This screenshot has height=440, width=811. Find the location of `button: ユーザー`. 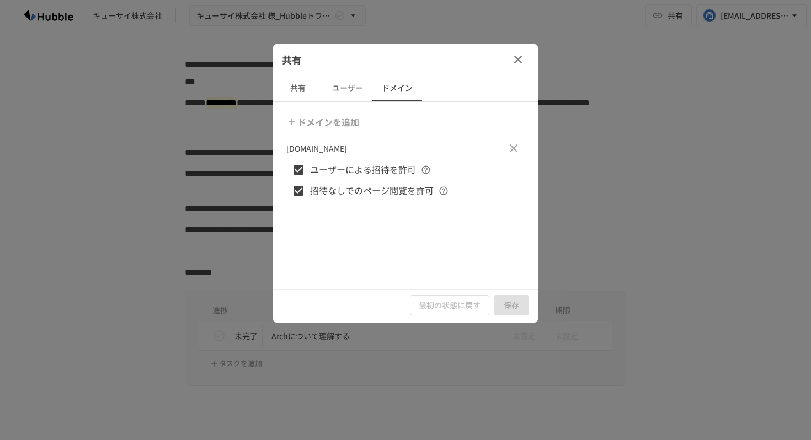

button: ユーザー is located at coordinates (347, 88).